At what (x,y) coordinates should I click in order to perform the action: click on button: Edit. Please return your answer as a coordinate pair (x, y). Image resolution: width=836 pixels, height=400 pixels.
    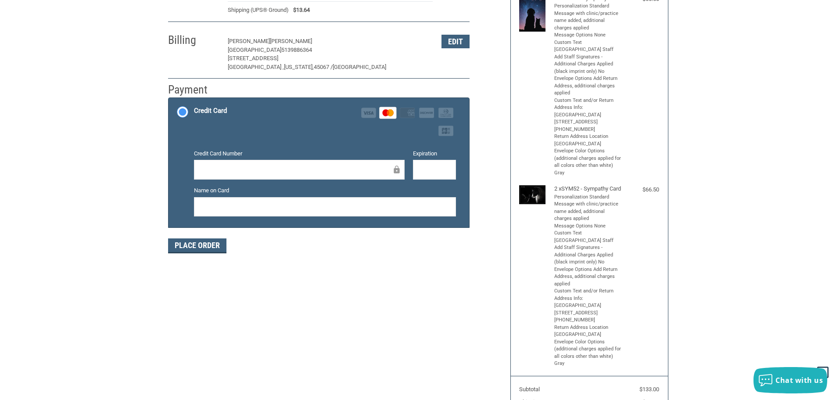
    Looking at the image, I should click on (455, 41).